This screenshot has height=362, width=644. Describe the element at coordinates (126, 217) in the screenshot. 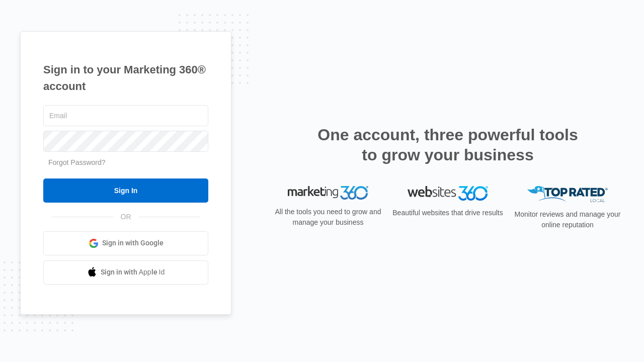

I see `span: OR` at that location.